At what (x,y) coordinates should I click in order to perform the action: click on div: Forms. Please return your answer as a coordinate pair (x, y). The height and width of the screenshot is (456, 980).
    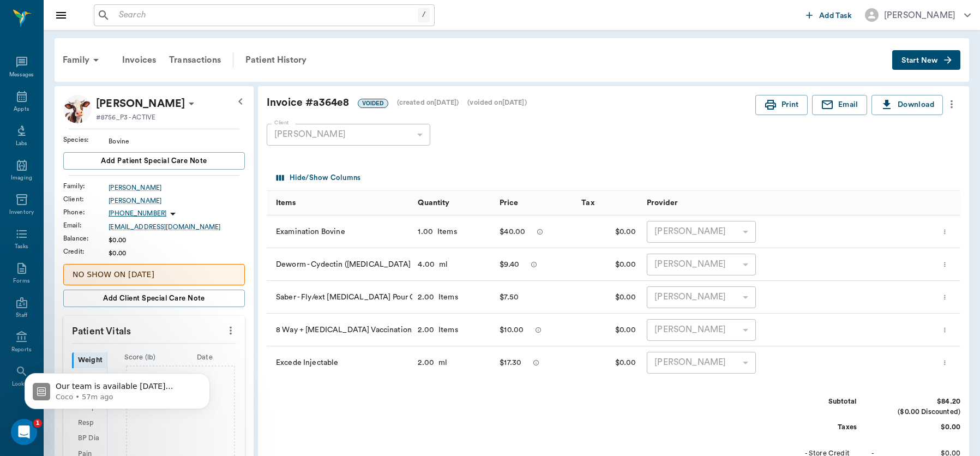
    Looking at the image, I should click on (21, 281).